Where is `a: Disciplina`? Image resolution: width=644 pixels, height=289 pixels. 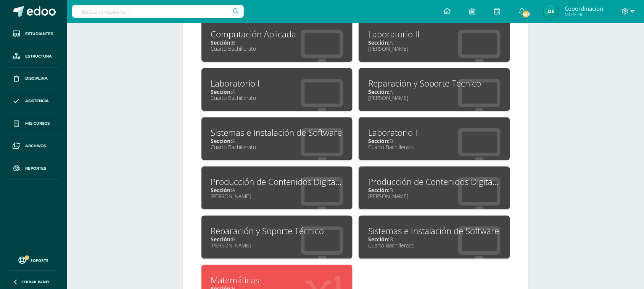 a: Disciplina is located at coordinates (34, 79).